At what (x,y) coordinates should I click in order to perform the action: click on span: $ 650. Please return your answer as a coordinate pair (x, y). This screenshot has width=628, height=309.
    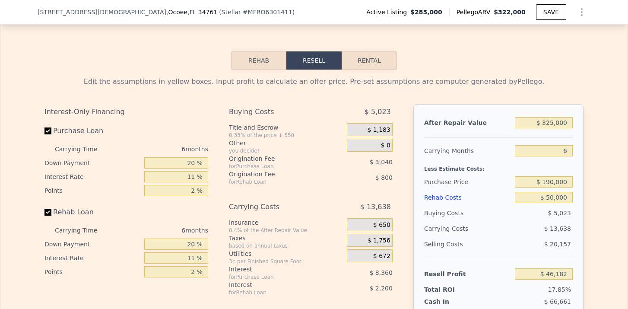
    Looking at the image, I should click on (382, 225).